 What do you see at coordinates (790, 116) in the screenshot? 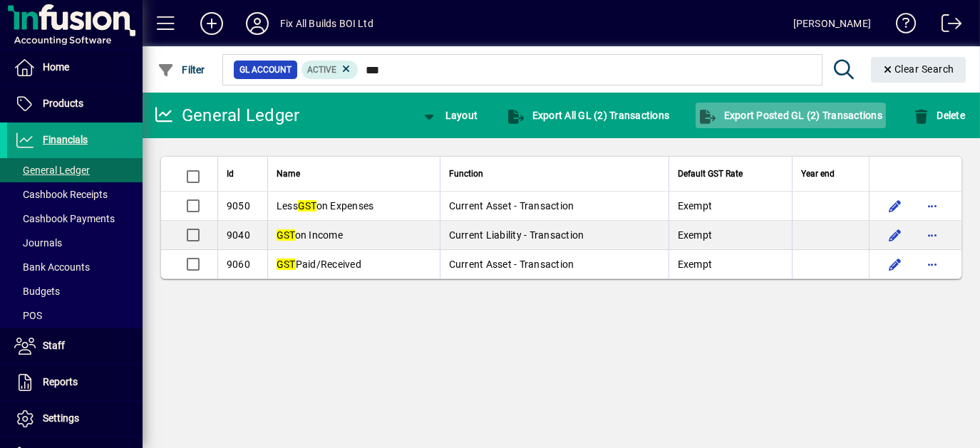
I see `button: Export Posted GL (2) Transactions` at bounding box center [790, 116].